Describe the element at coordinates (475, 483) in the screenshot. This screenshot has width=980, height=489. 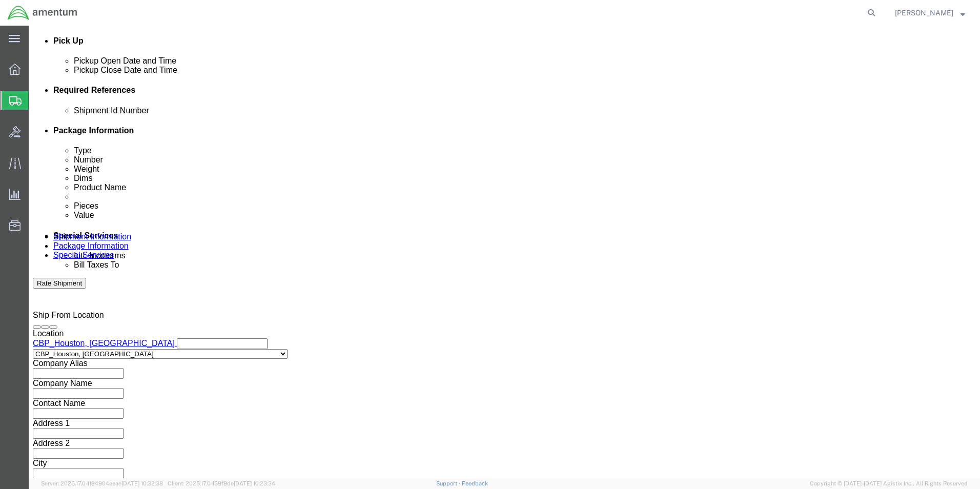
I see `a: Feedback` at that location.